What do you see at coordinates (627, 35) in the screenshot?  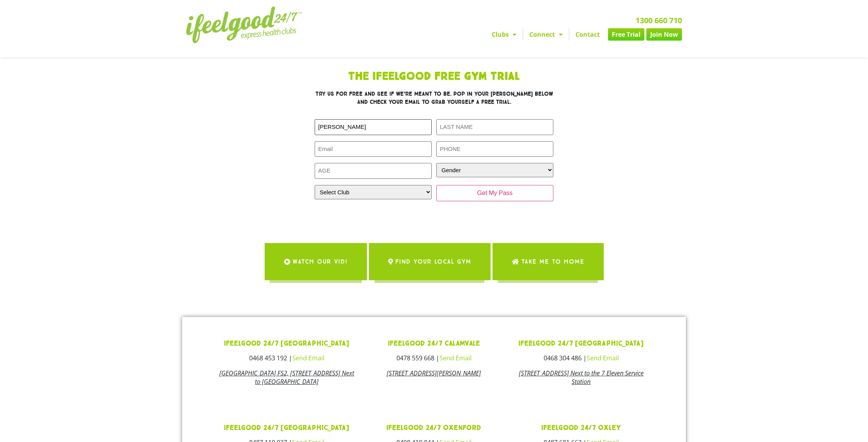 I see `a: Free Trial` at bounding box center [627, 35].